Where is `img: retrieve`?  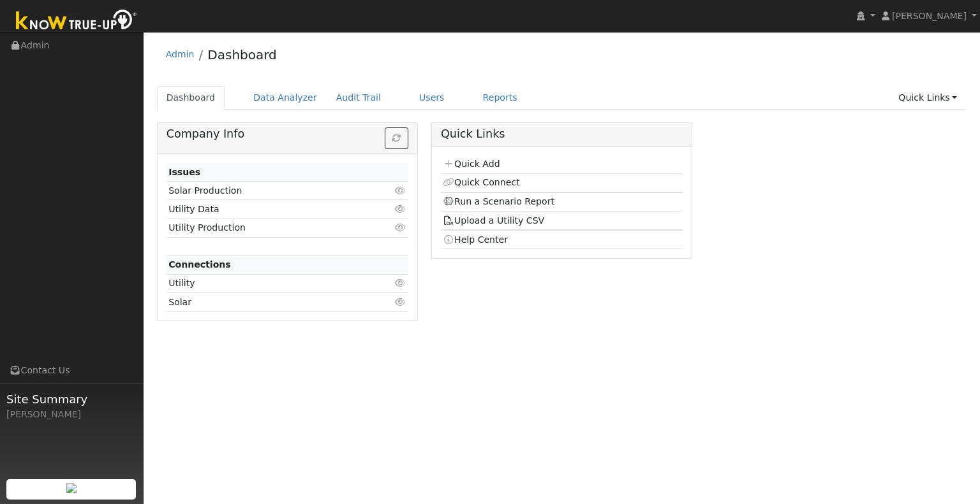 img: retrieve is located at coordinates (72, 488).